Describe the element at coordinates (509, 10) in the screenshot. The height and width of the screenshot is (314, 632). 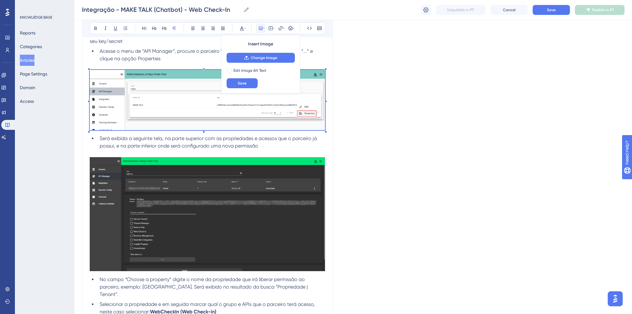
I see `button: Cancel` at that location.